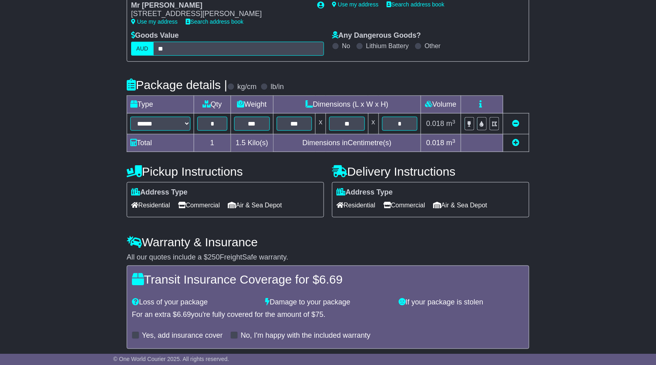 The height and width of the screenshot is (365, 656). Describe the element at coordinates (328, 279) in the screenshot. I see `h4: Transit Insurance Coverage for $` at that location.